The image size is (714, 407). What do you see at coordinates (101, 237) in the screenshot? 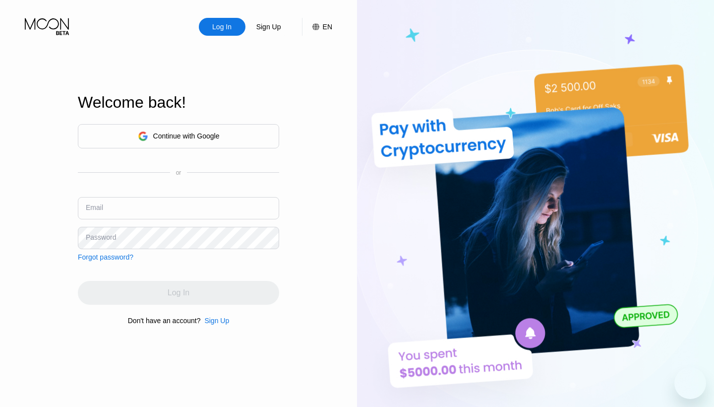
I see `div: Password` at bounding box center [101, 237].